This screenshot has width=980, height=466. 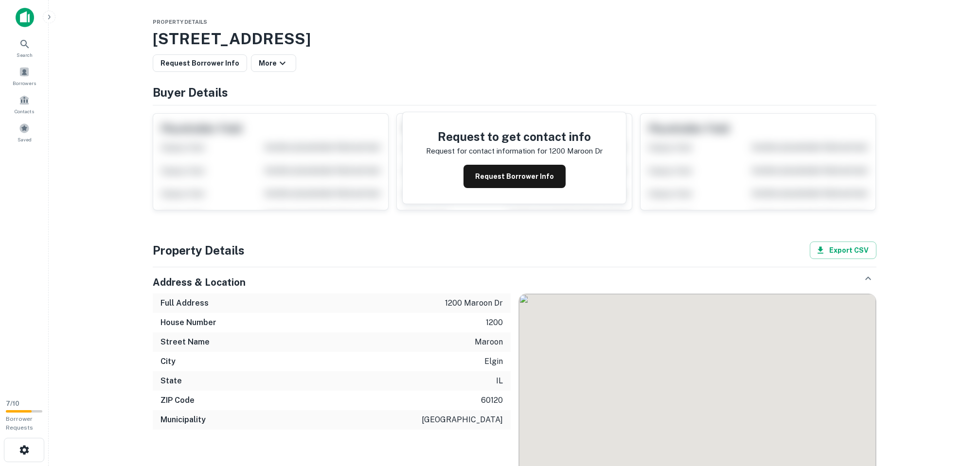 What do you see at coordinates (25, 104) in the screenshot?
I see `a: Contacts` at bounding box center [25, 104].